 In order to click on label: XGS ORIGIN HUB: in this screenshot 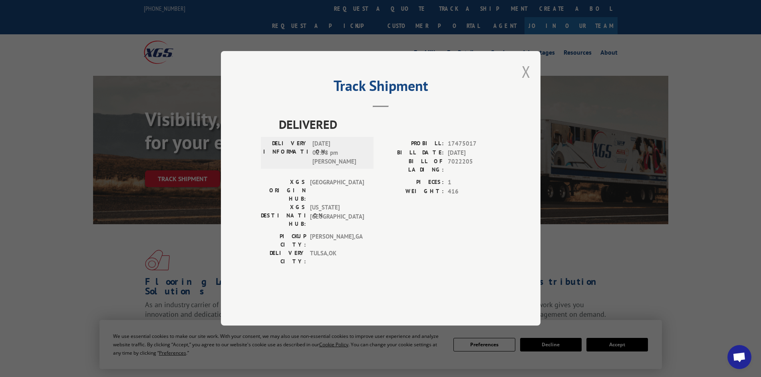, I will do `click(283, 191)`.